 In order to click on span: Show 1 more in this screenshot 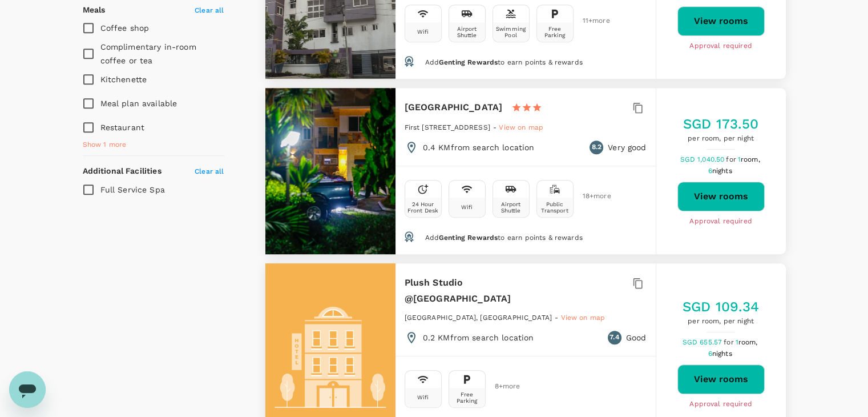, I will do `click(104, 145)`.